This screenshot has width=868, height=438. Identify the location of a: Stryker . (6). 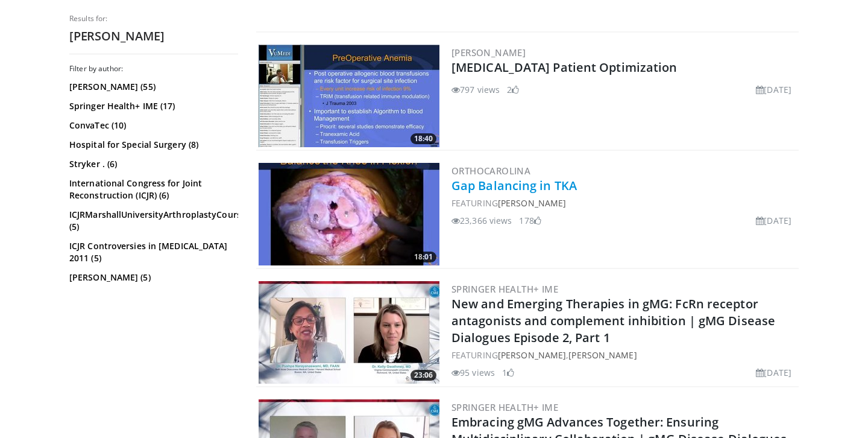
(152, 164).